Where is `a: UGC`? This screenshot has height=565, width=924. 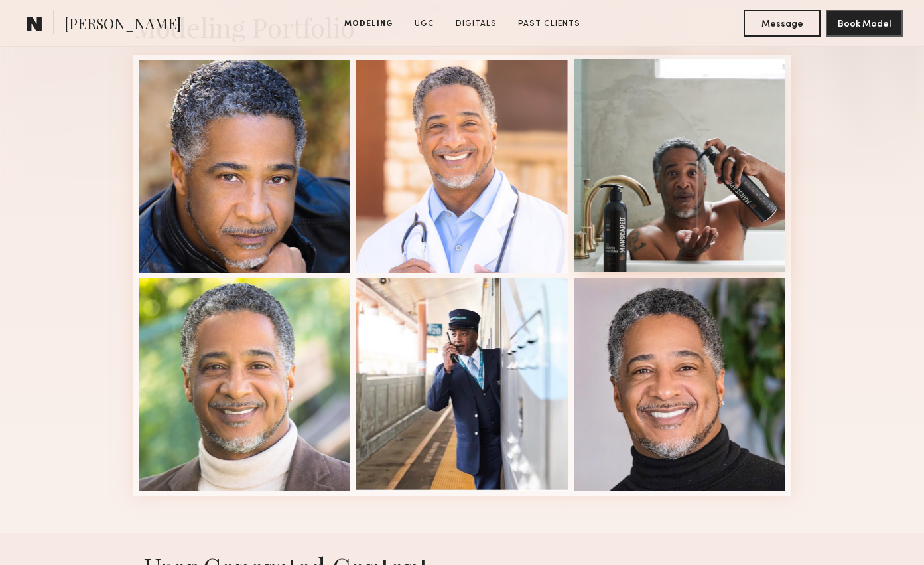 a: UGC is located at coordinates (424, 24).